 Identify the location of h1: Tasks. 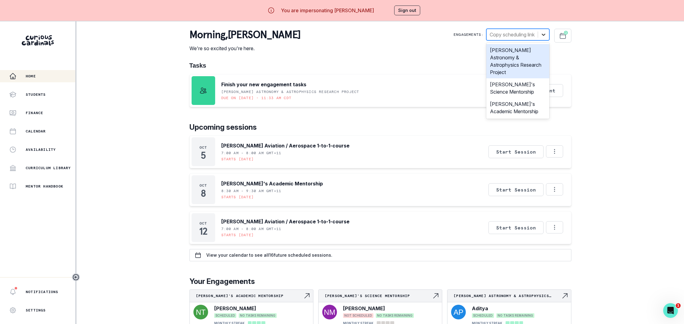
(381, 66).